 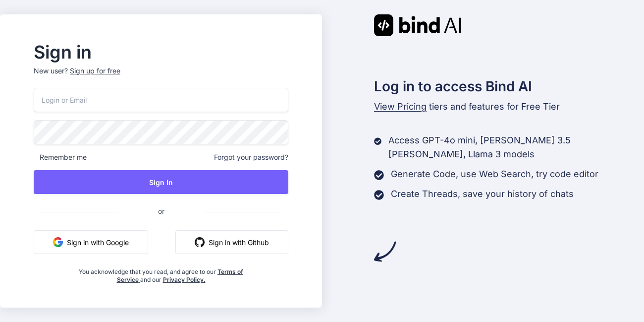 I want to click on p: New user?, so click(x=161, y=77).